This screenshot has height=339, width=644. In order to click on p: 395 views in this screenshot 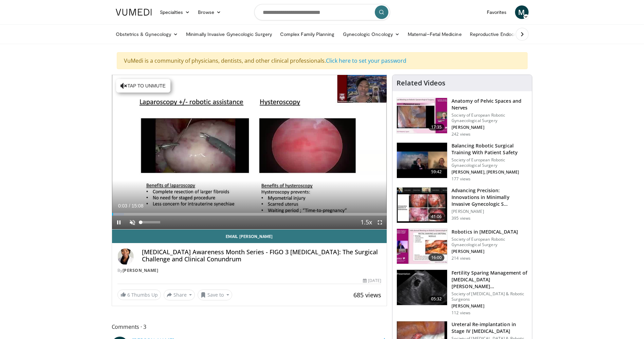, I will do `click(461, 218)`.